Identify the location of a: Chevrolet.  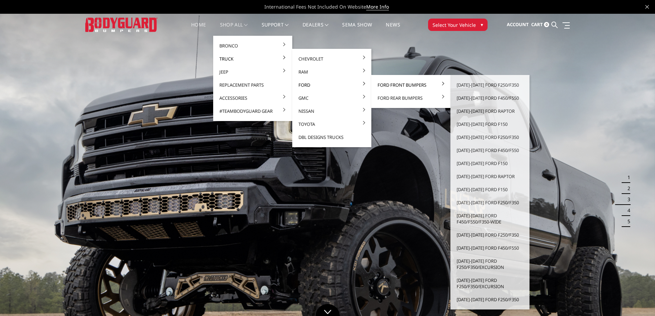
(332, 59).